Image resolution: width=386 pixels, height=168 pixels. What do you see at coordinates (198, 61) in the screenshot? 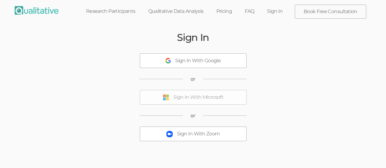
I see `div: Sign In With Google` at bounding box center [198, 61].